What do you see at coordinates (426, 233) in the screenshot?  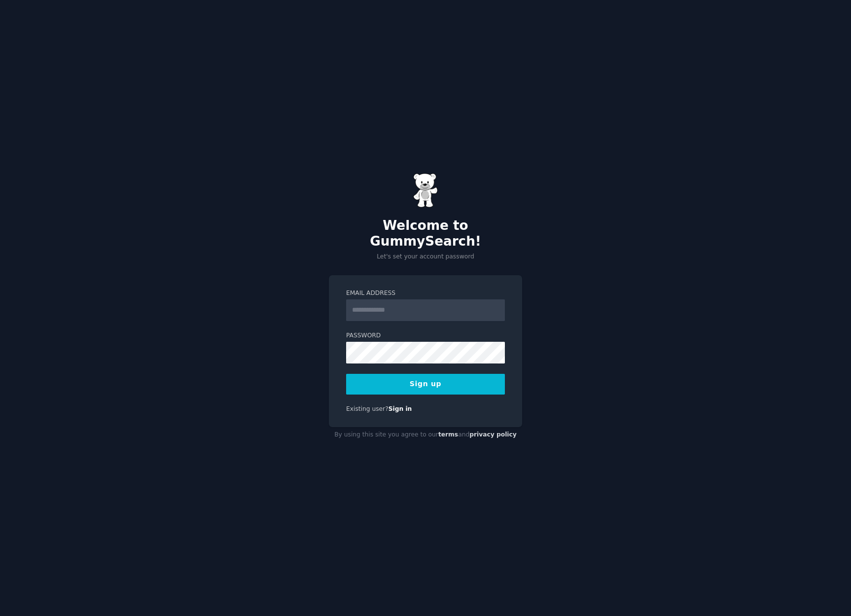 I see `h2: Welcome to GummySearch!` at bounding box center [426, 233].